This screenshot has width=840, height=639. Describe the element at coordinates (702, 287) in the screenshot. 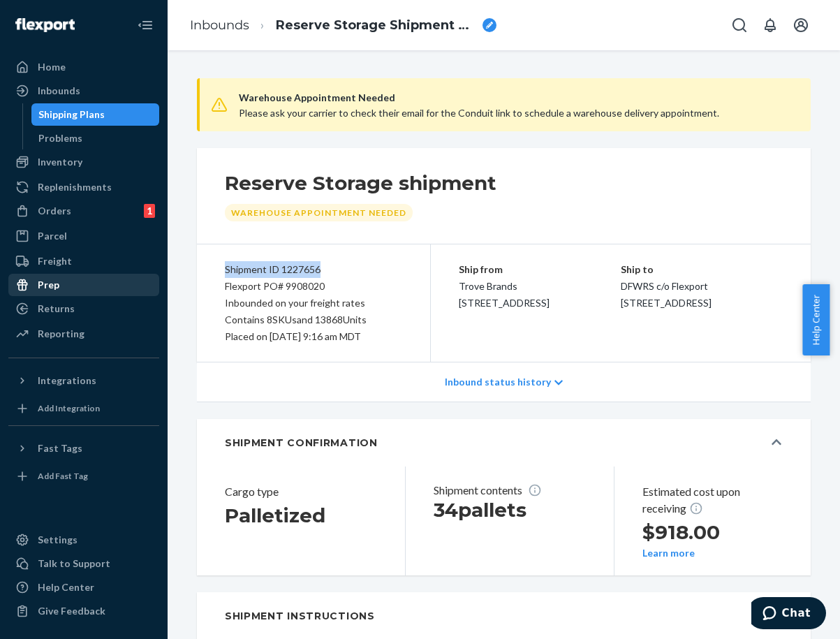

I see `p: DFWRS c/o Flexport` at that location.